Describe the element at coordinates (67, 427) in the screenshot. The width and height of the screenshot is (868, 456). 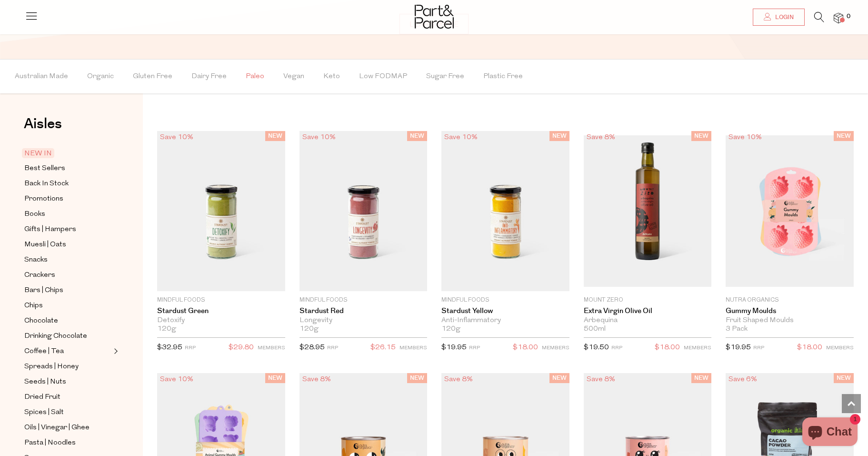
I see `a: Oils | Vinegar | Ghee` at that location.